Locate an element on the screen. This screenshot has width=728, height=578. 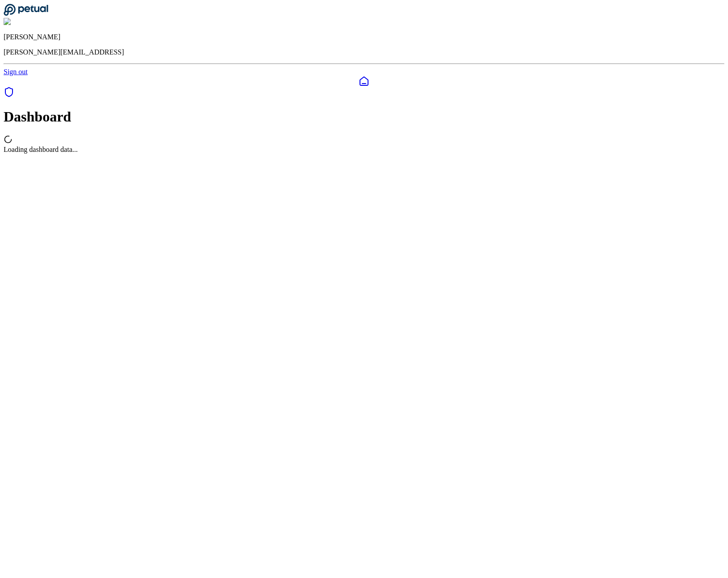
a: SOC 1 Reports is located at coordinates (9, 94).